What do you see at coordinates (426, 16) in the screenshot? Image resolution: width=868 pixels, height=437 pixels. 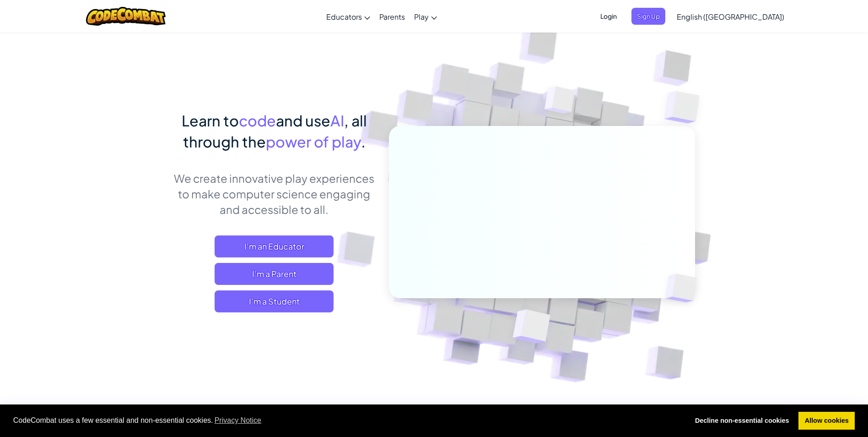 I see `a: Play` at bounding box center [426, 16].